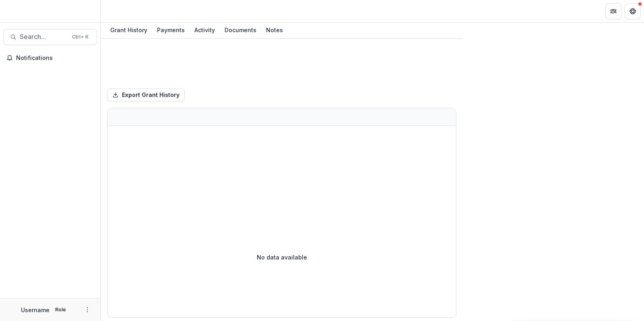 The height and width of the screenshot is (321, 644). Describe the element at coordinates (60, 310) in the screenshot. I see `p: Role` at that location.